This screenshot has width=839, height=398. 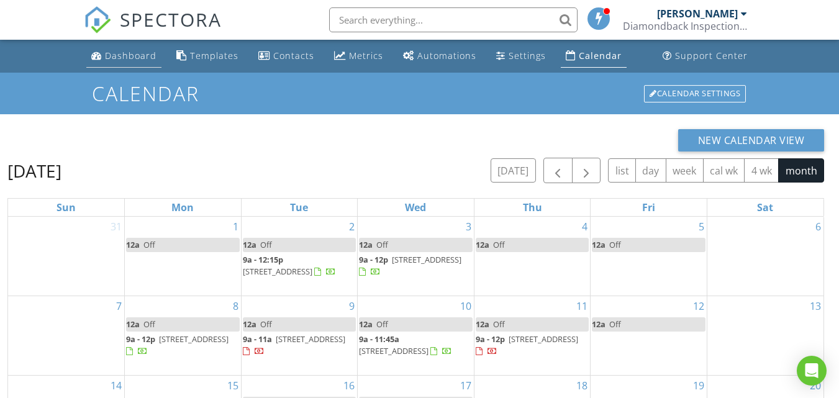 I want to click on button: week, so click(x=684, y=170).